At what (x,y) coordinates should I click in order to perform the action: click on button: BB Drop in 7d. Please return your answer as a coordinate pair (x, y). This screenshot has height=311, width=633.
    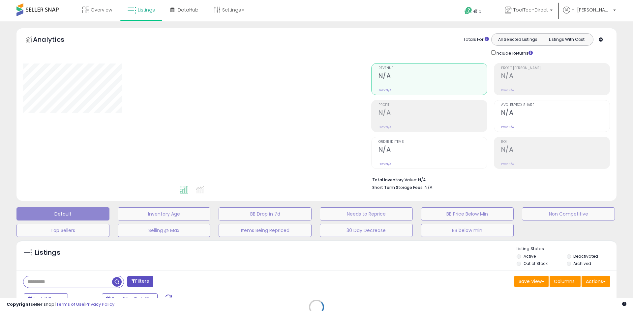
    Looking at the image, I should click on (265, 214).